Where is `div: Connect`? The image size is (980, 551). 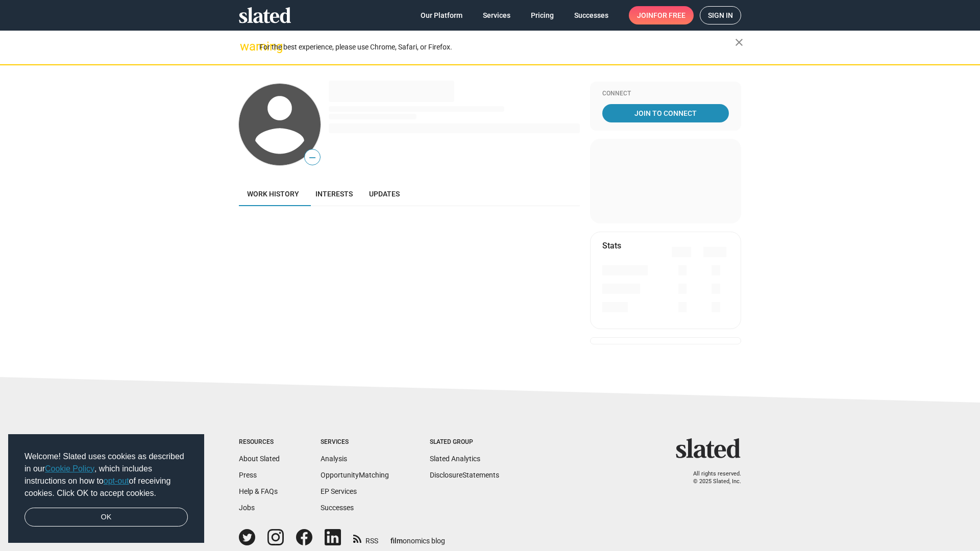 div: Connect is located at coordinates (666, 94).